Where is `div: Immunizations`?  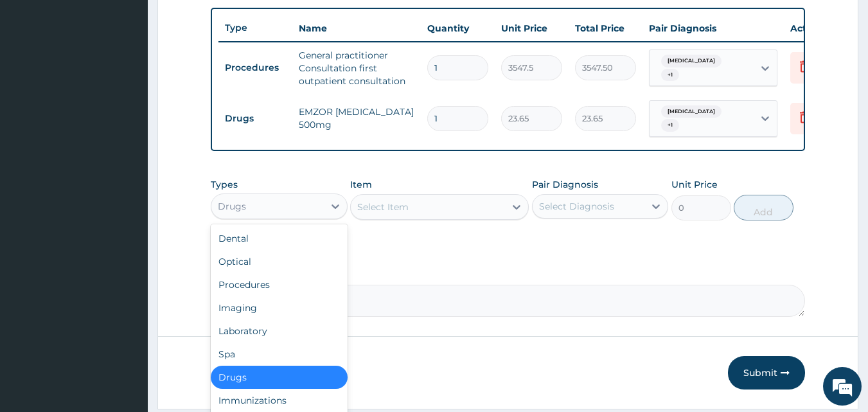 div: Immunizations is located at coordinates (279, 401).